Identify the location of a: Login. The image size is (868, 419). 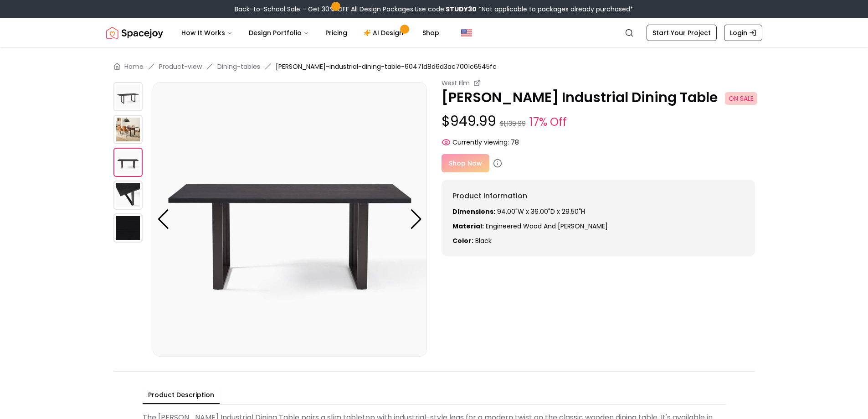
(743, 33).